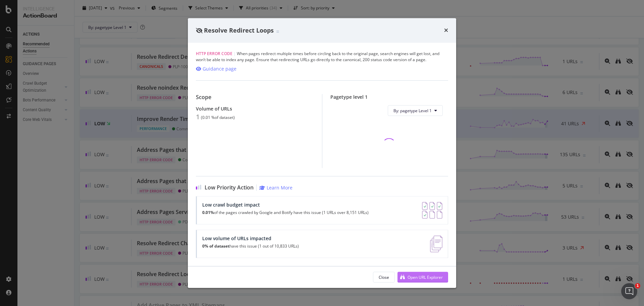 This screenshot has height=306, width=644. What do you see at coordinates (198, 117) in the screenshot?
I see `div: 1` at bounding box center [198, 117].